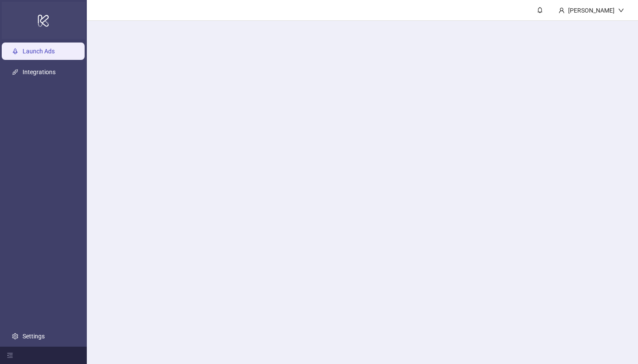 The image size is (638, 364). What do you see at coordinates (39, 51) in the screenshot?
I see `a: Launch Ads` at bounding box center [39, 51].